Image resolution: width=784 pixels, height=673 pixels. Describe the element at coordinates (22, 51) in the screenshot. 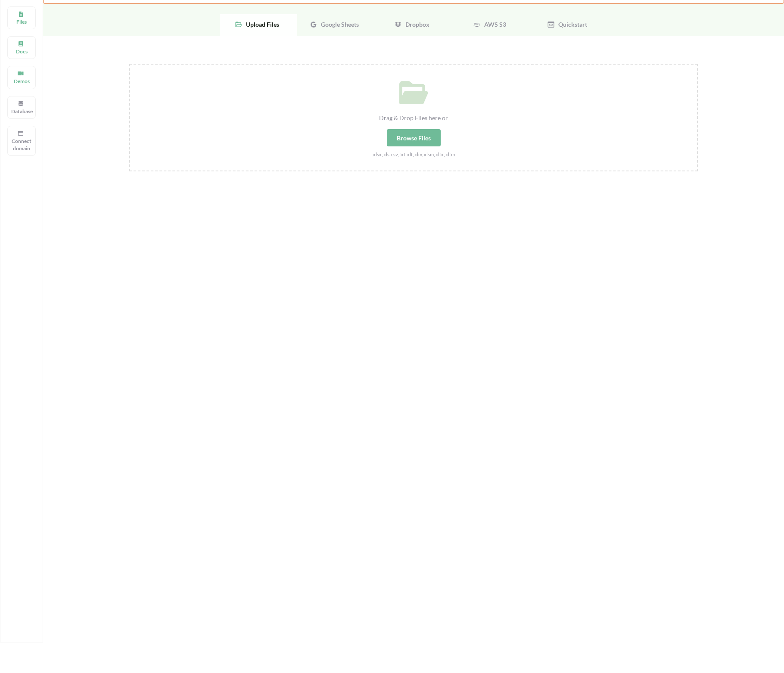

I see `p: Docs` at that location.